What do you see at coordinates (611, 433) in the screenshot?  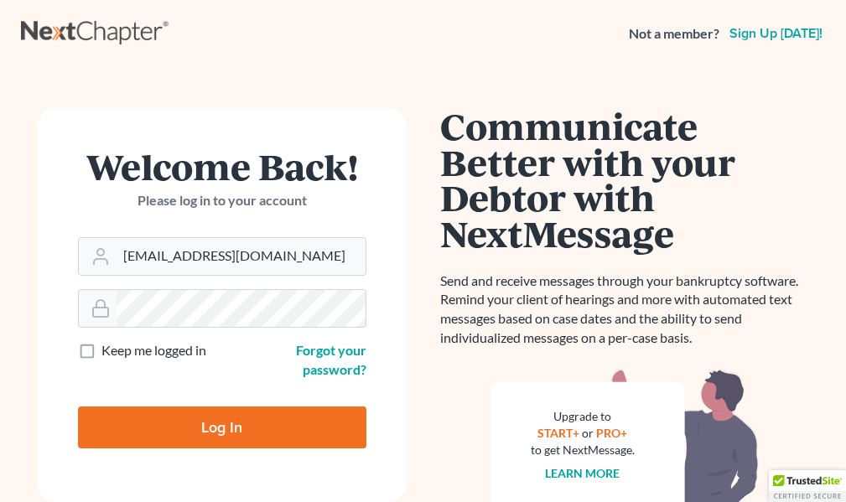 I see `a: PRO+` at bounding box center [611, 433].